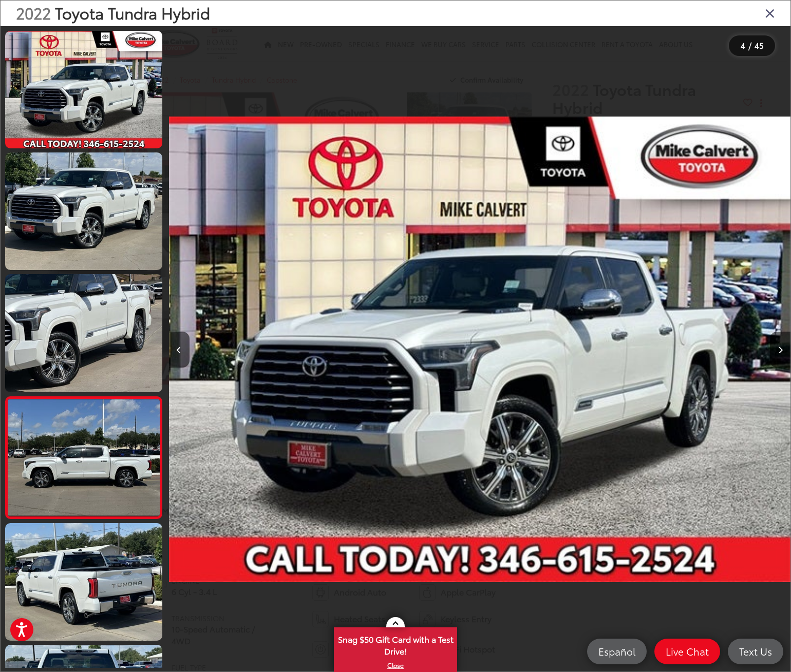 The image size is (791, 672). I want to click on a: Live Chat, so click(687, 651).